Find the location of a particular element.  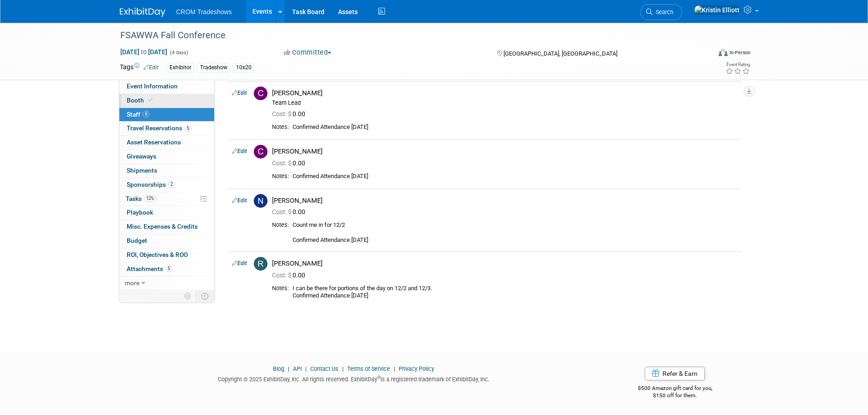

div: Exhibitor is located at coordinates (180, 68).